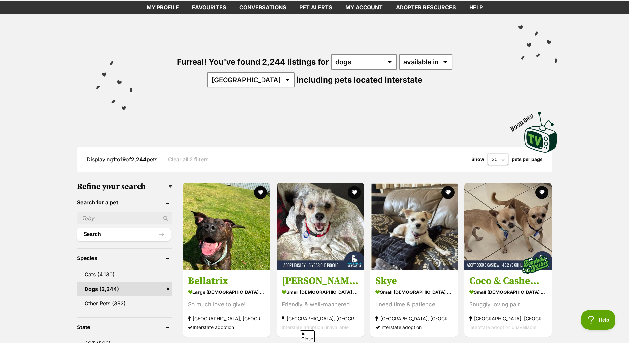 This screenshot has height=343, width=629. Describe the element at coordinates (541, 130) in the screenshot. I see `a: Boop this!` at that location.